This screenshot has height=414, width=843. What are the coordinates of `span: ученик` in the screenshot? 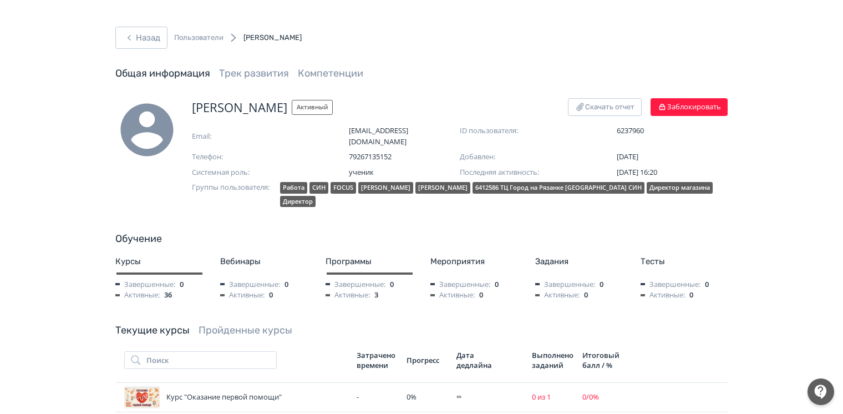 It's located at (404, 173).